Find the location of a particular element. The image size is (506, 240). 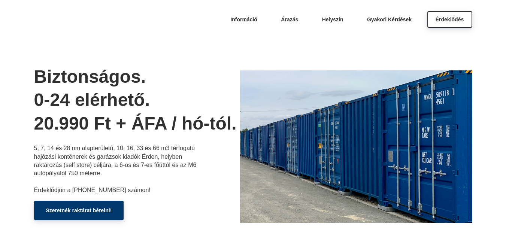

img: bozsisor.webp is located at coordinates (356, 146).